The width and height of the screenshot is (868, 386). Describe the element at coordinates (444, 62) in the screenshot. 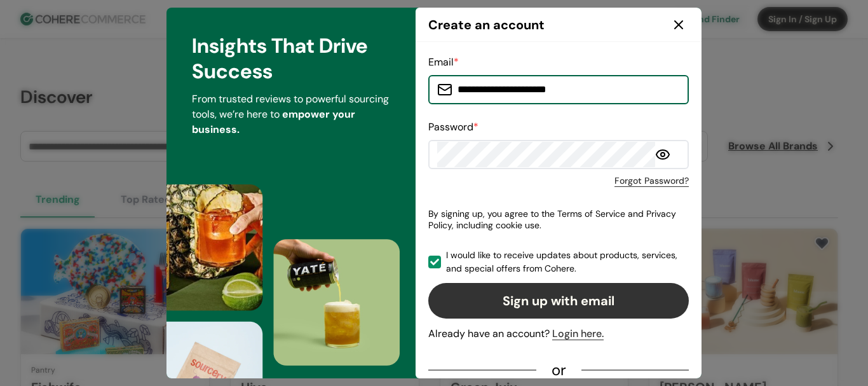

I see `label: Email` at that location.